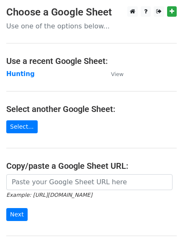 This screenshot has height=244, width=183. I want to click on input: Paste your Google Sheet URL here, so click(89, 182).